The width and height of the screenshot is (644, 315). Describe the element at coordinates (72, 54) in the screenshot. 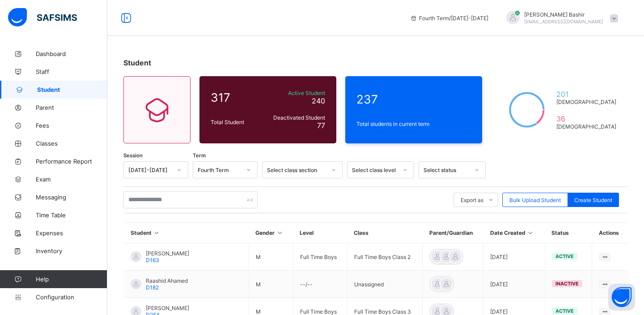

I see `span: Dashboard` at that location.